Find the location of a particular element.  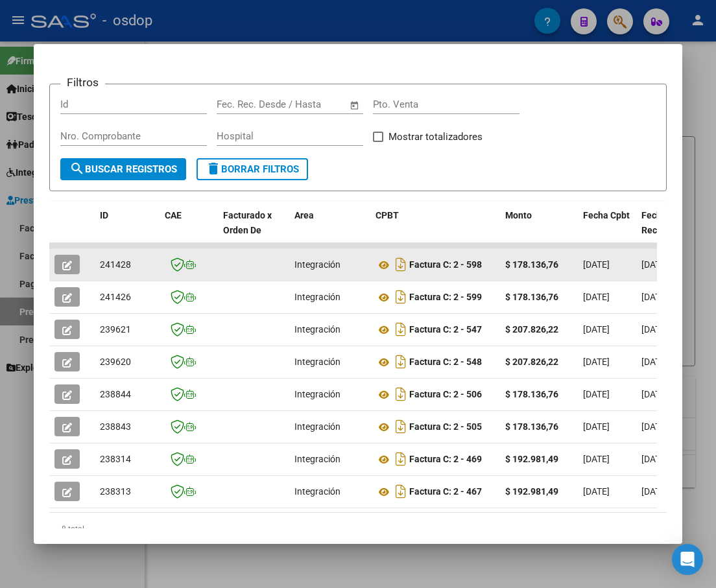

span: Buscar Registros is located at coordinates (123, 169).